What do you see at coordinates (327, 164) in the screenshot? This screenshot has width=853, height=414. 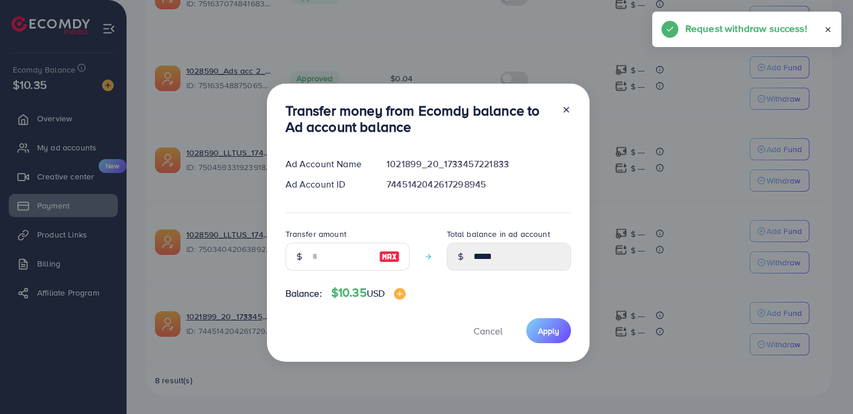 I see `div: Ad Account Name` at bounding box center [327, 164].